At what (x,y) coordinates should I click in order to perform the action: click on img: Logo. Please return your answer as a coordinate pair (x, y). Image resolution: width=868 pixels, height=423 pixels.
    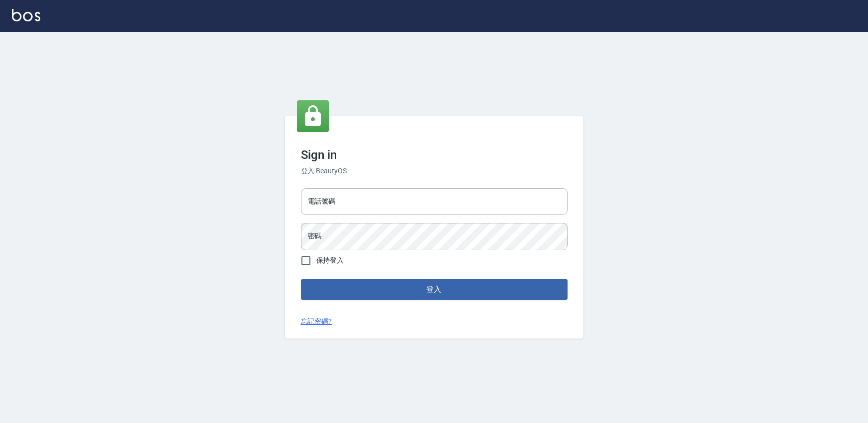
    Looking at the image, I should click on (26, 15).